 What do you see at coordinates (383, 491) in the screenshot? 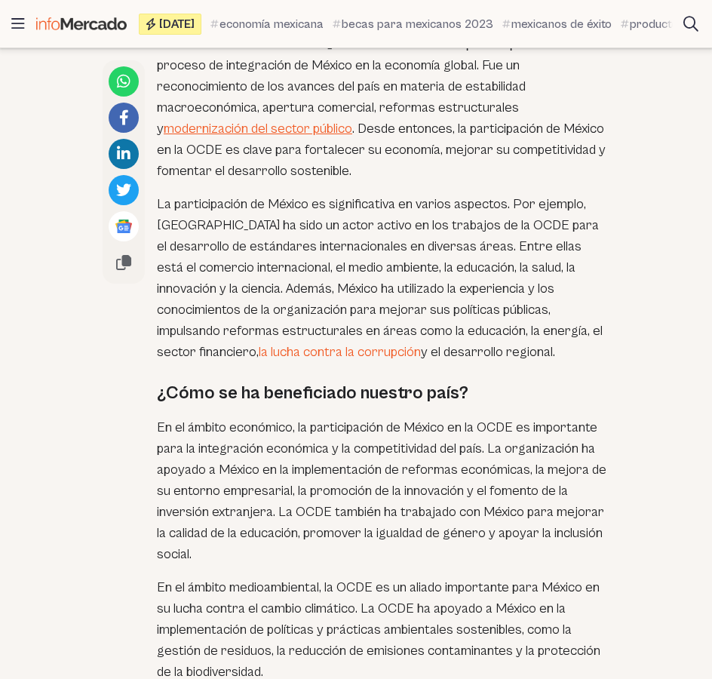
I see `p: En el ámbito económico, la participación de México en la OCDE es importante para la integración e...` at bounding box center [383, 491].